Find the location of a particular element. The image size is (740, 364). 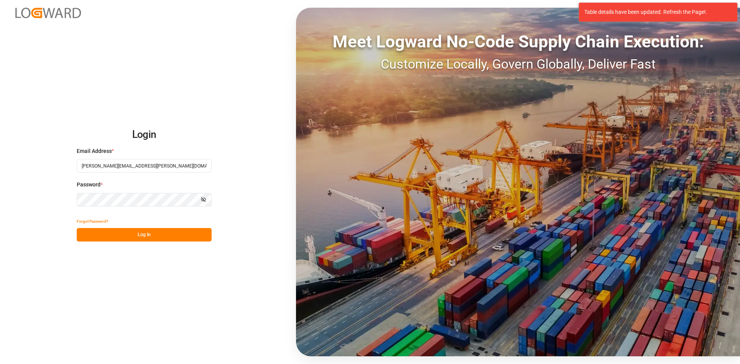

div: Customize Locally, Govern Globally, Deliver Fast is located at coordinates (518, 64).